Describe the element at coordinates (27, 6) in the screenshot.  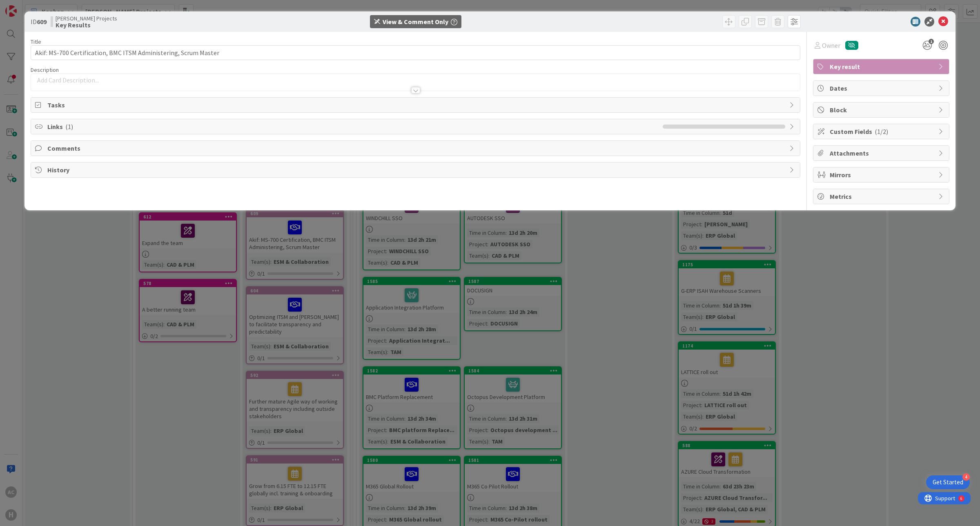
I see `span: Support` at that location.